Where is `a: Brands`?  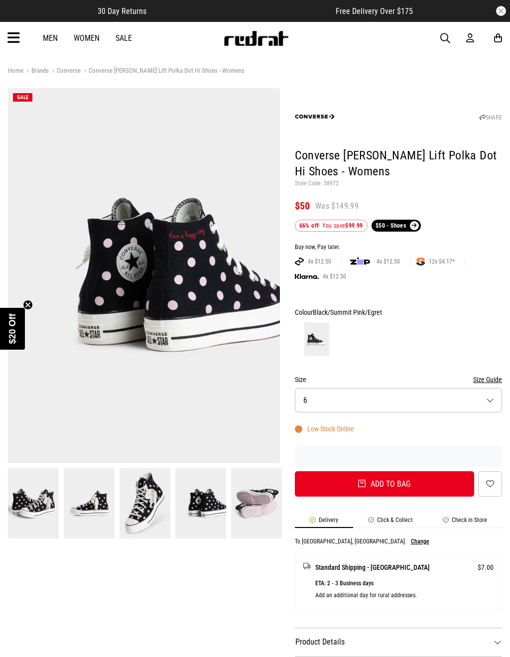 a: Brands is located at coordinates (36, 71).